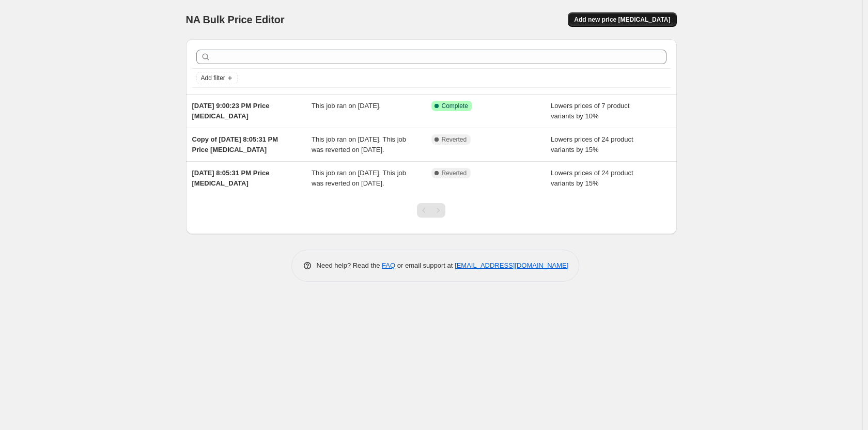  Describe the element at coordinates (455, 106) in the screenshot. I see `span: Complete` at that location.